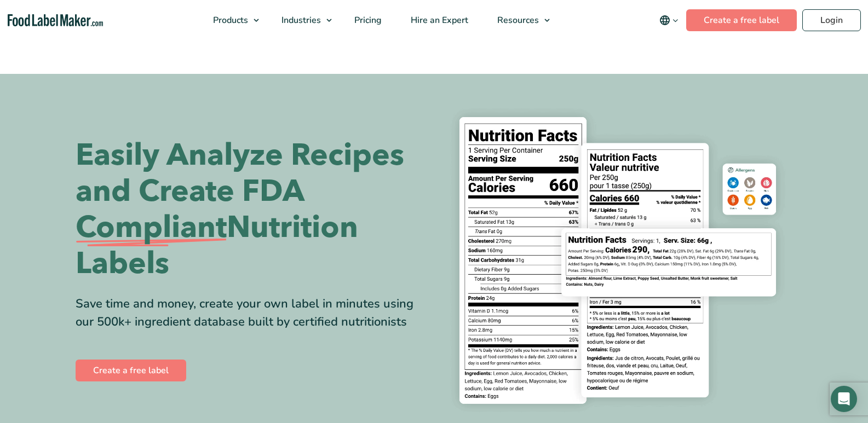 The width and height of the screenshot is (868, 423). What do you see at coordinates (844, 399) in the screenshot?
I see `div: Open Intercom Messenger` at bounding box center [844, 399].